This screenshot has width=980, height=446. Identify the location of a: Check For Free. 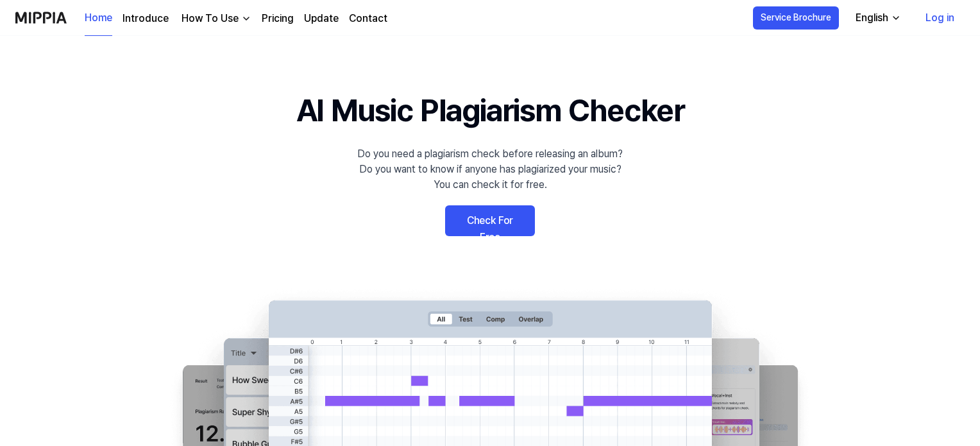
(490, 221).